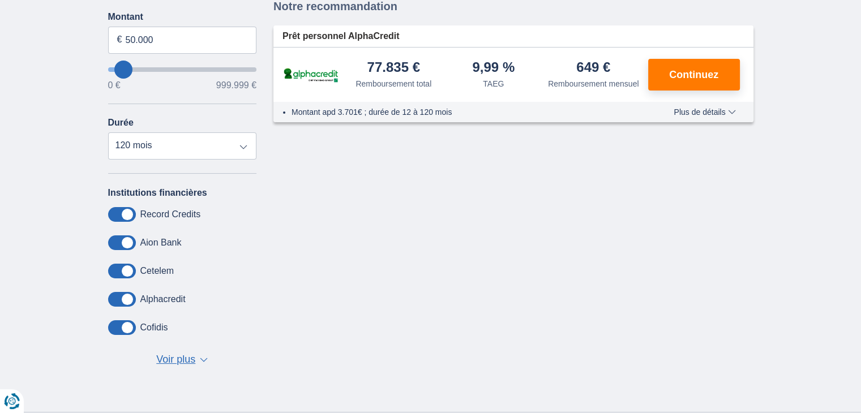 The image size is (861, 413). Describe the element at coordinates (694, 75) in the screenshot. I see `span: Continuez` at that location.